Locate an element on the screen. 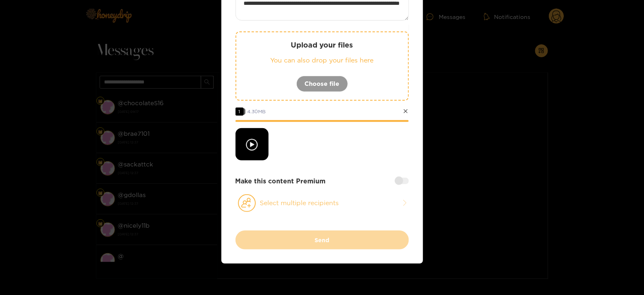  button: Select multiple recipients is located at coordinates (322, 203).